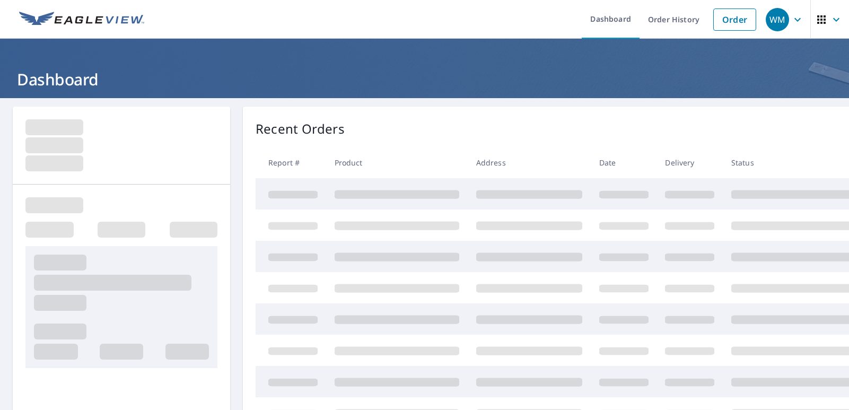 The image size is (849, 410). What do you see at coordinates (529, 162) in the screenshot?
I see `th: Address` at bounding box center [529, 162].